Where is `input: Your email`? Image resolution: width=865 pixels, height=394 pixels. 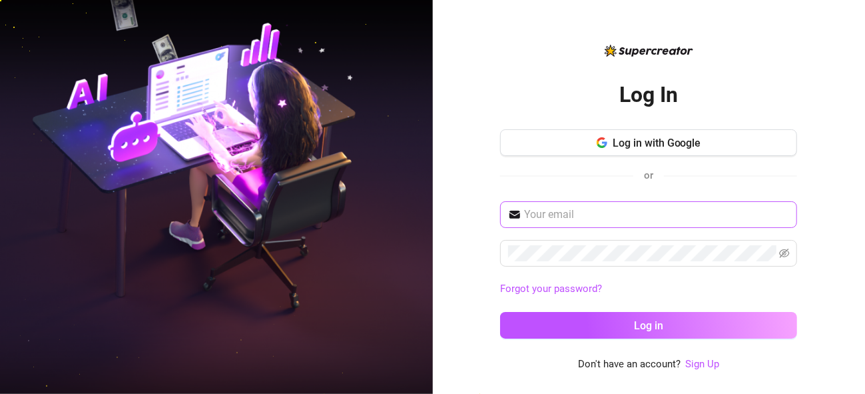 input: Your email is located at coordinates (657, 214).